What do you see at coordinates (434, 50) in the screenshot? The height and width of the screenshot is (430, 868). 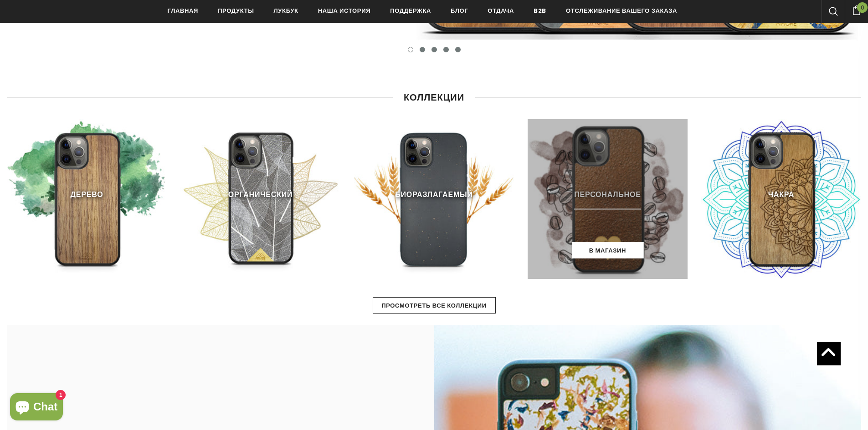 I see `button: 3` at bounding box center [434, 50].